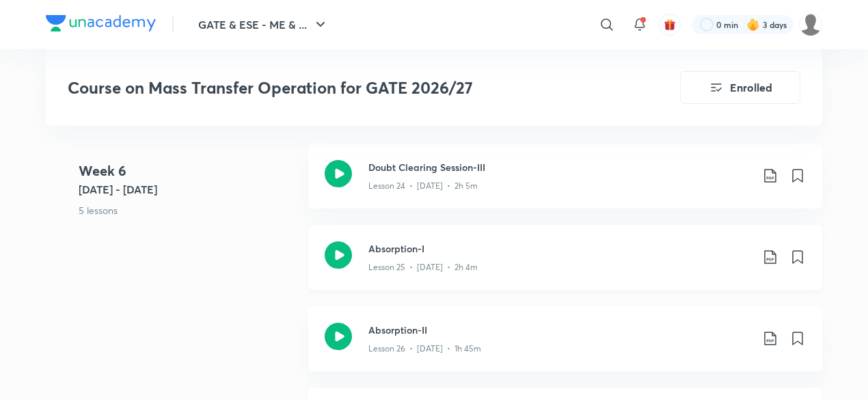 This screenshot has width=868, height=400. I want to click on h3: Course on Mass Transfer Operation for GATE 2026/27, so click(335, 87).